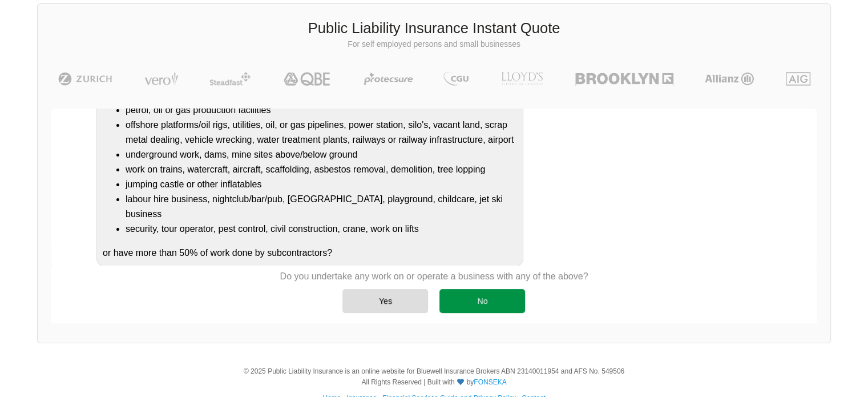  What do you see at coordinates (434, 277) in the screenshot?
I see `p: Do you undertake any work on or operate a business with any of the above?` at bounding box center [434, 277].